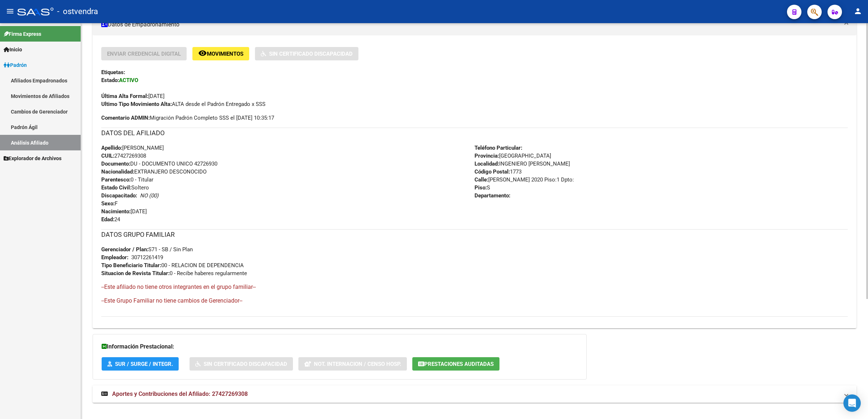  What do you see at coordinates (470, 25) in the screenshot?
I see `mat-panel-title: Datos de Empadronamiento` at bounding box center [470, 25].